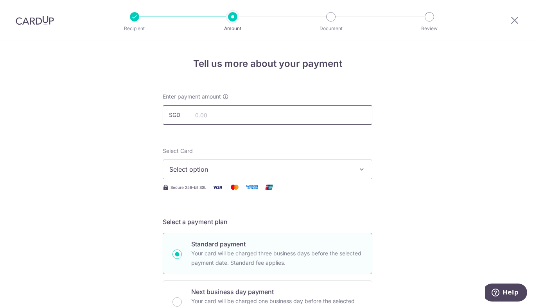 The height and width of the screenshot is (307, 535). I want to click on img: Visa, so click(218, 187).